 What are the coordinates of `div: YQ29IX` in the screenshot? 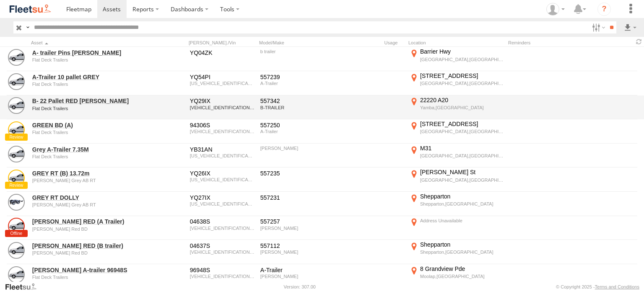 It's located at (222, 101).